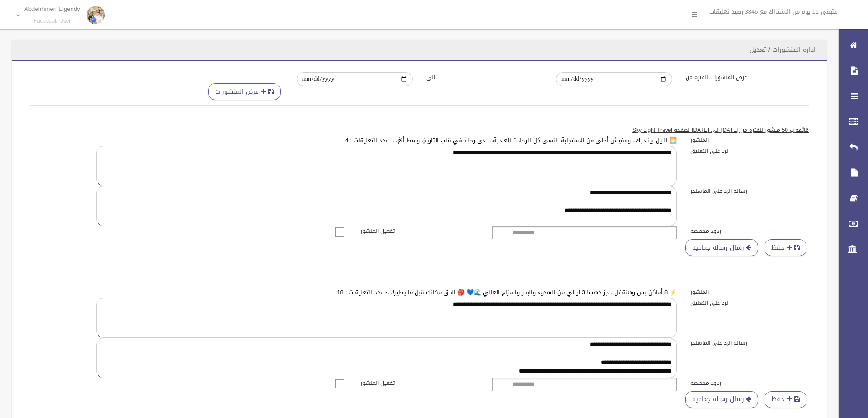 The height and width of the screenshot is (418, 868). Describe the element at coordinates (510, 140) in the screenshot. I see `lable: 🌅 النيل بيناديك.. ومفيش أحلى من الاستجابة! انسى كل الرحلات العادية… دى رحلة في قلب التاريخ، وسط أ...` at that location.